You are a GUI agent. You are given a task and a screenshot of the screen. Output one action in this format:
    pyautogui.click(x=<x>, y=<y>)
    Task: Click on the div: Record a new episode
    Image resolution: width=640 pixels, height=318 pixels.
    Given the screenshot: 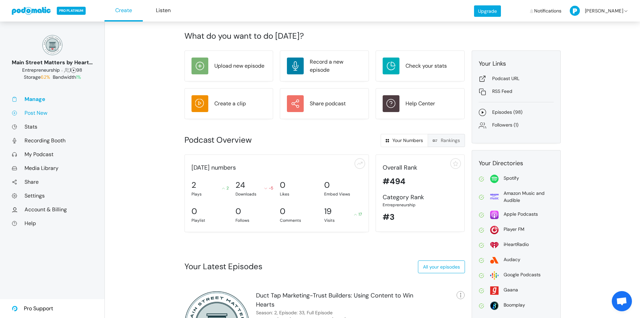 What is the action you would take?
    pyautogui.click(x=336, y=66)
    